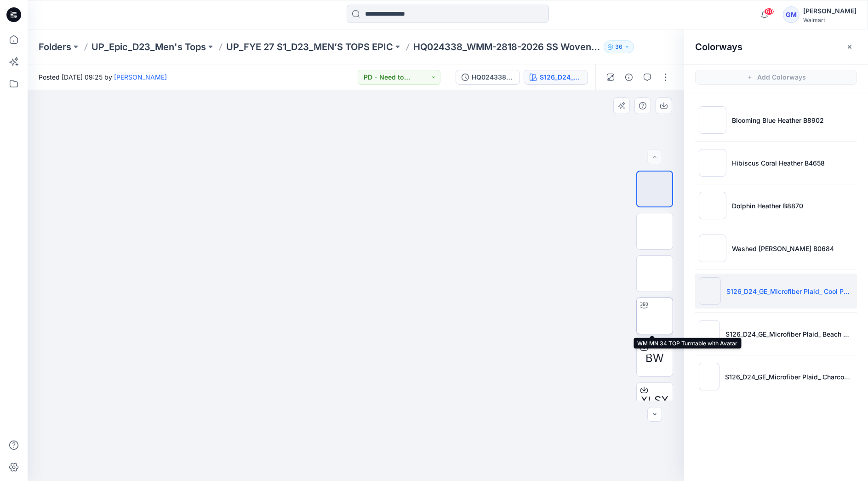 This screenshot has height=481, width=868. Describe the element at coordinates (655, 358) in the screenshot. I see `span: BW` at that location.